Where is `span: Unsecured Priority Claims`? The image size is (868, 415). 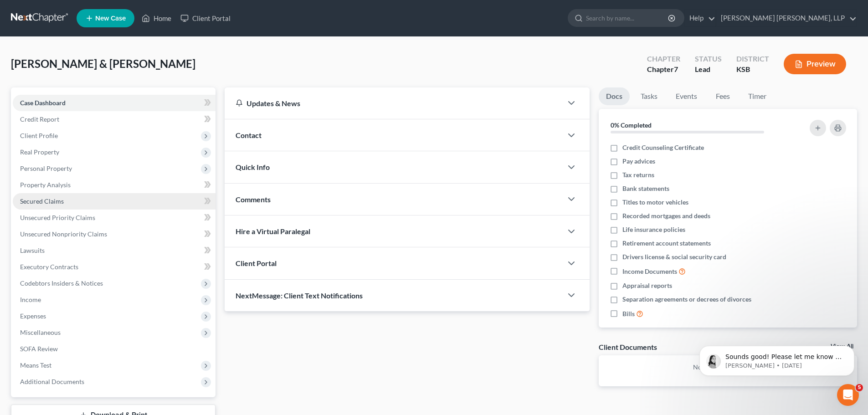
span: Unsecured Priority Claims is located at coordinates (58, 217).